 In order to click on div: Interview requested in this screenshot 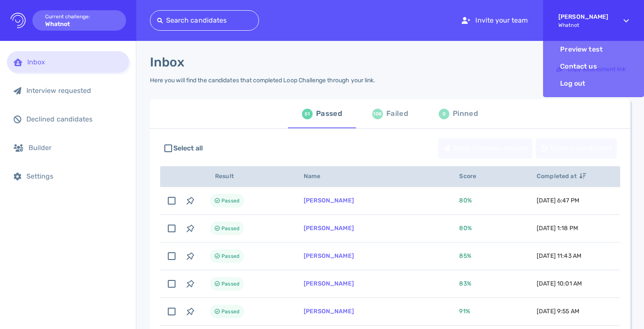, I will do `click(74, 90)`.